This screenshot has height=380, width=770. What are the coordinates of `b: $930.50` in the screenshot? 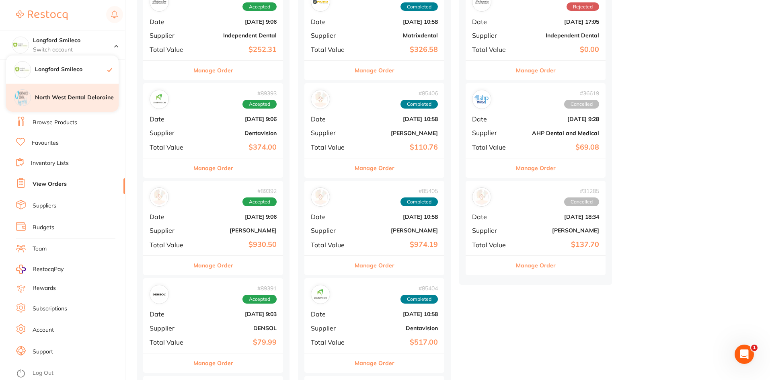 It's located at (236, 244).